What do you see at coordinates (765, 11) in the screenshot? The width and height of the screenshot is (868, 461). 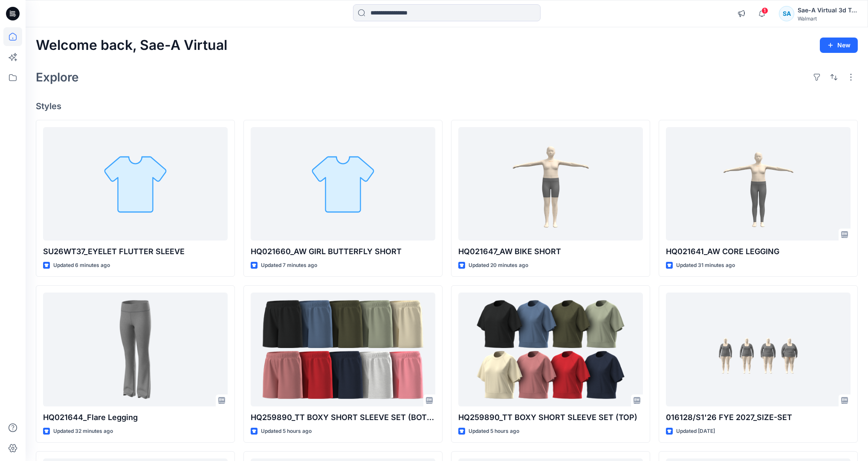 I see `span: 1` at bounding box center [765, 11].